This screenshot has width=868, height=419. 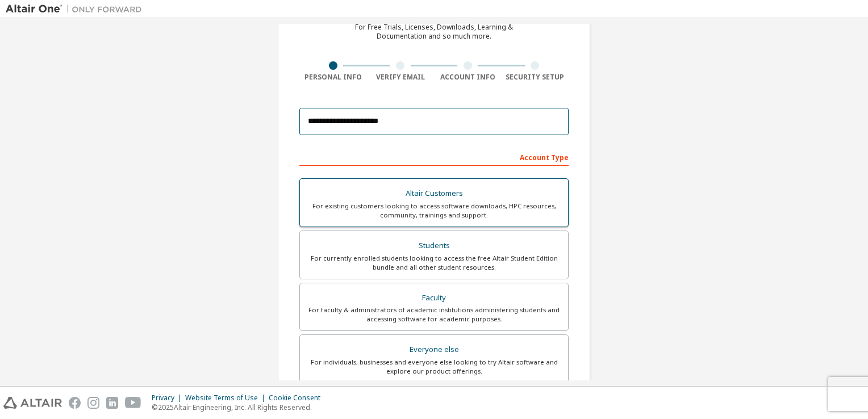 What do you see at coordinates (333, 77) in the screenshot?
I see `div: Personal Info` at bounding box center [333, 77].